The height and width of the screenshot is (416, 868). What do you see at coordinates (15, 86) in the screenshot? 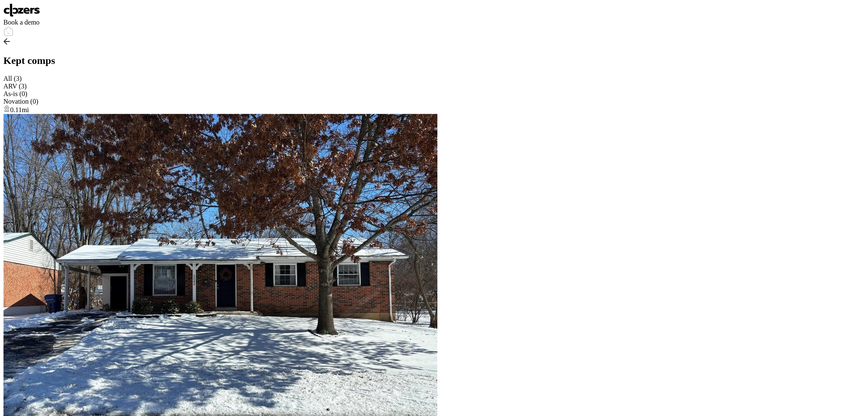
I see `span: ARV (3)` at bounding box center [15, 86].